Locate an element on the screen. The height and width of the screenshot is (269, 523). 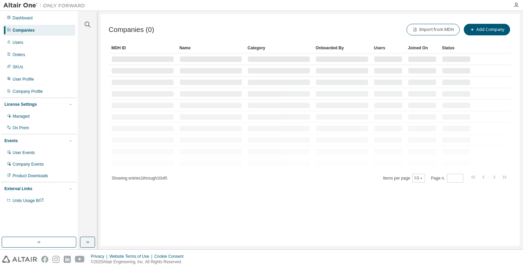
div: Companies is located at coordinates (24, 30).